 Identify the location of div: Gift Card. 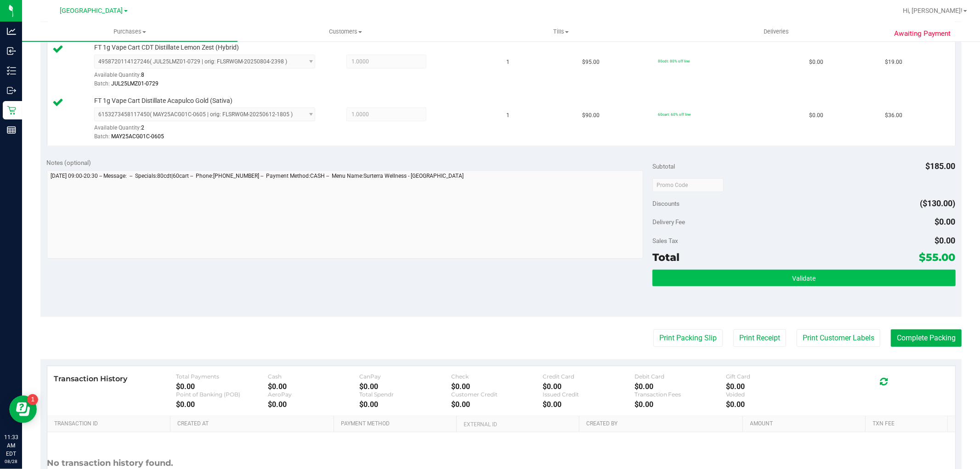
(771, 377).